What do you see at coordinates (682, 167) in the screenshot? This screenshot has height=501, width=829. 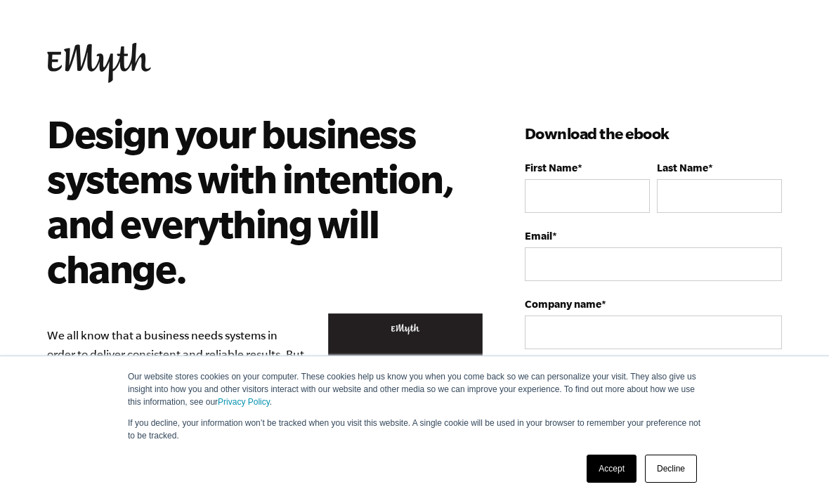 I see `span: Last Name` at bounding box center [682, 167].